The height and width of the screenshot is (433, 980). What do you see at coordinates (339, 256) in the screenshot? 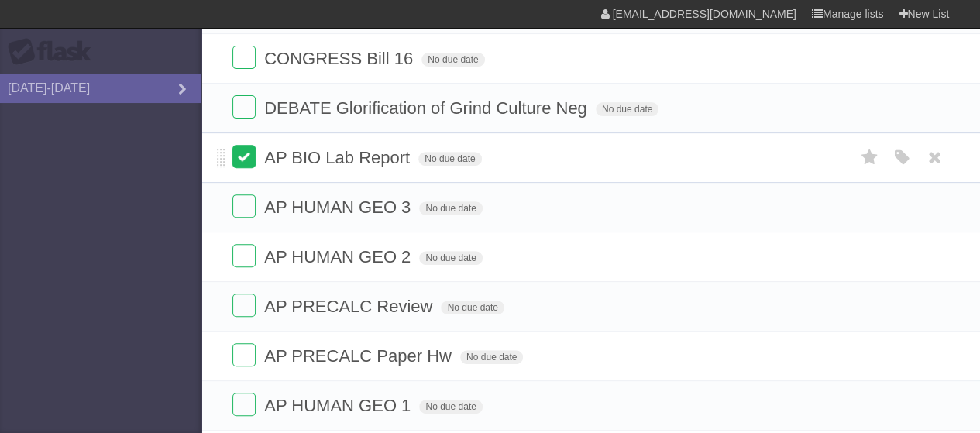
I see `span: AP HUMAN GEO 2` at bounding box center [339, 256].